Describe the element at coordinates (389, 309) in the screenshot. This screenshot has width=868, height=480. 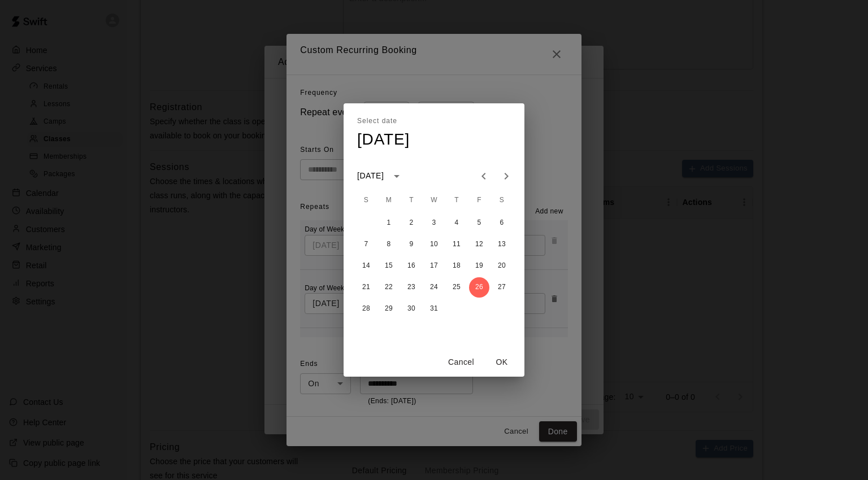
I see `button: 29` at that location.